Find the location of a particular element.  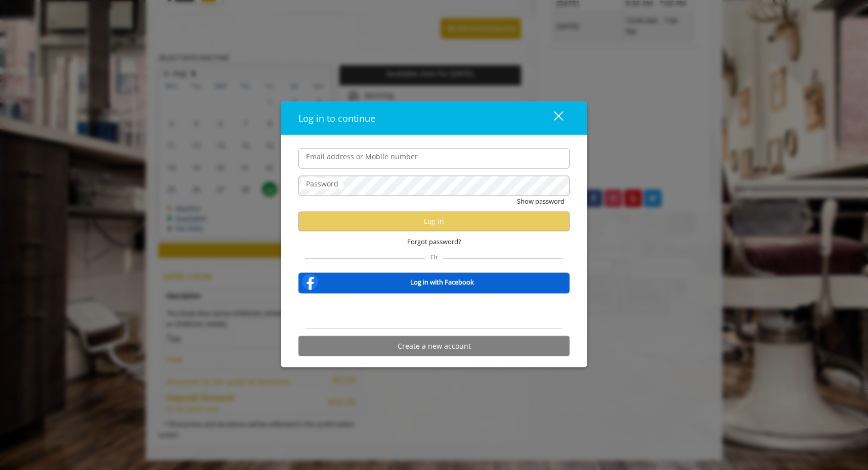

span: Forgot password? is located at coordinates (434, 241).